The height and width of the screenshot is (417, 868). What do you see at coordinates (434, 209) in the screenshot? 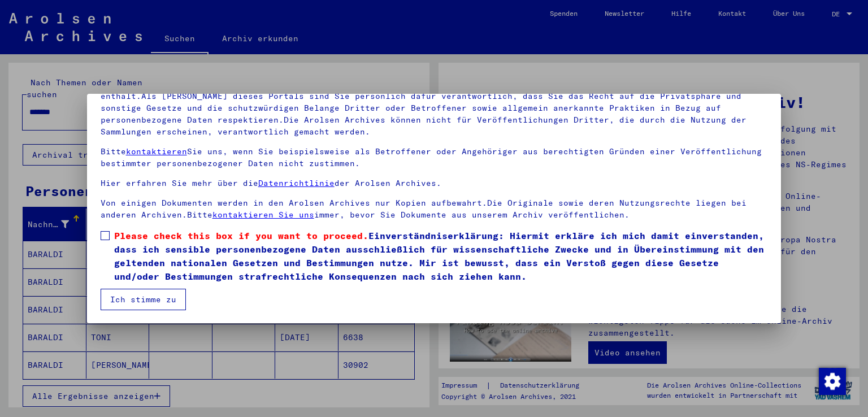
I see `p: Von einigen Dokumenten werden in den Arolsen Archives nur Kopien aufbewahrt.Die Originale sowie d...` at bounding box center [434, 209].